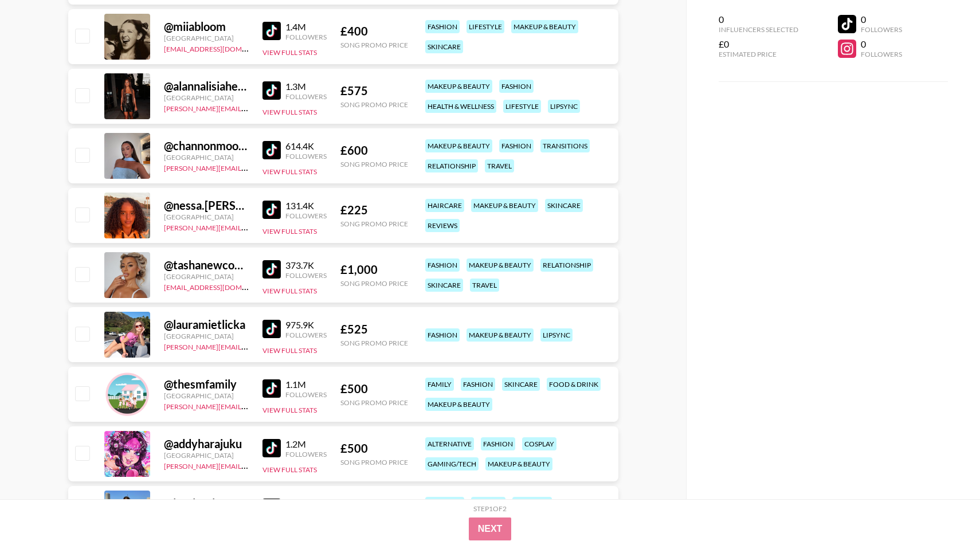 The image size is (980, 545). Describe the element at coordinates (374, 269) in the screenshot. I see `div: £ 1,000` at that location.